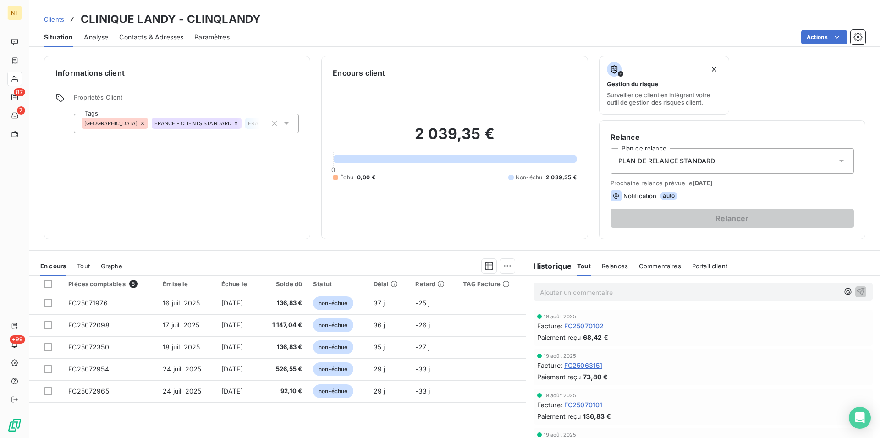 The image size is (880, 438). I want to click on span: FC25072965, so click(88, 390).